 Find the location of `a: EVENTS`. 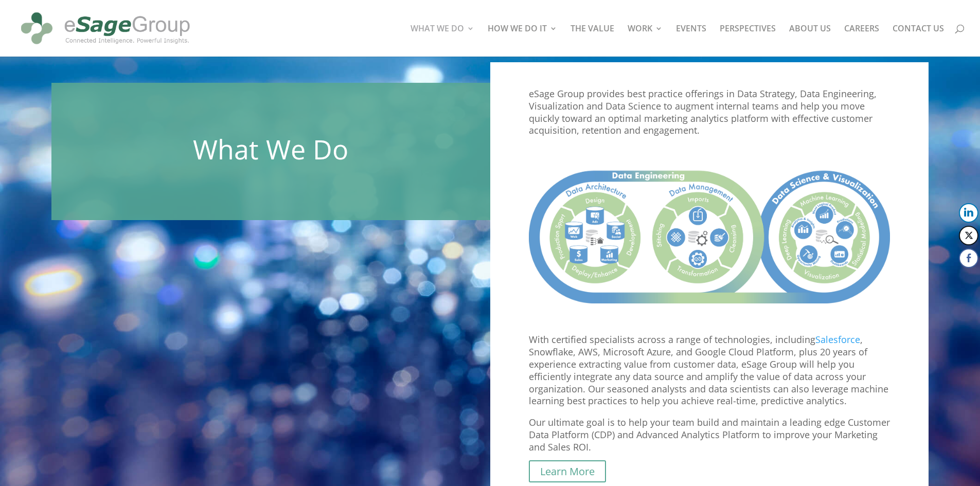

a: EVENTS is located at coordinates (691, 41).